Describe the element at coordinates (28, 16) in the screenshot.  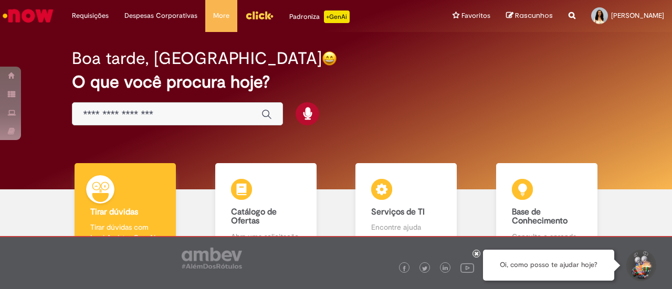
I see `img: ServiceNow` at that location.